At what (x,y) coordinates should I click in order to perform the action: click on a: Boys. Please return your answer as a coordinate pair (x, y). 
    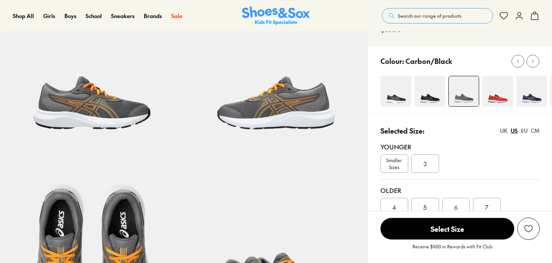
    Looking at the image, I should click on (70, 16).